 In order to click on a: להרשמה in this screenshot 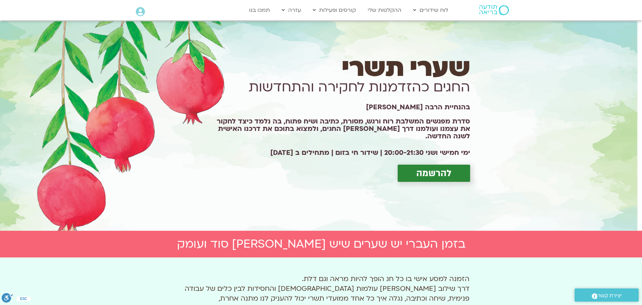, I will do `click(434, 173)`.